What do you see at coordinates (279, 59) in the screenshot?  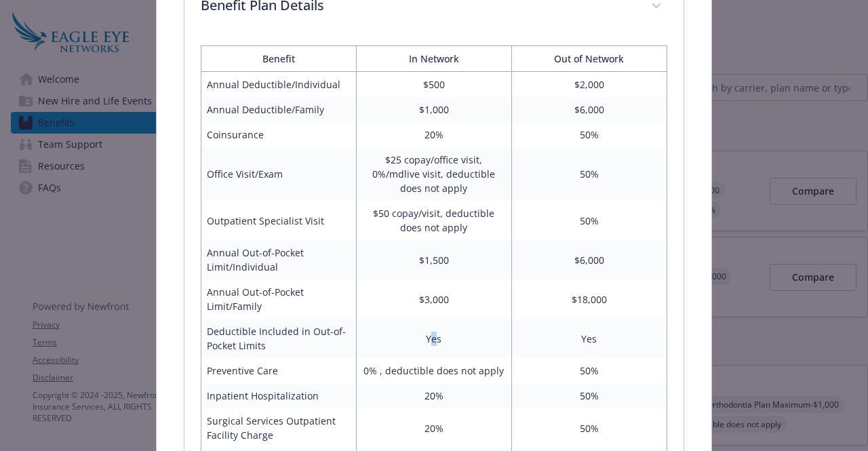 I see `th: Benefit` at bounding box center [279, 59].